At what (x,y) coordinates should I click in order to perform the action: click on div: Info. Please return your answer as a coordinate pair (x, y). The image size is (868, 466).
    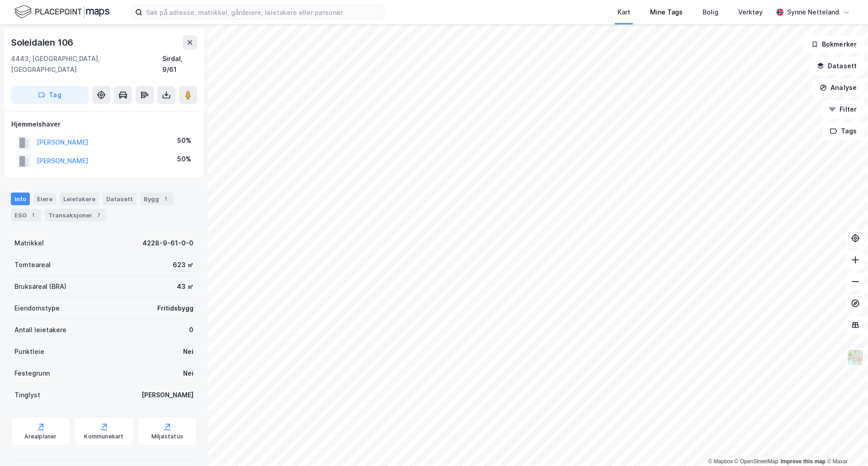
    Looking at the image, I should click on (20, 199).